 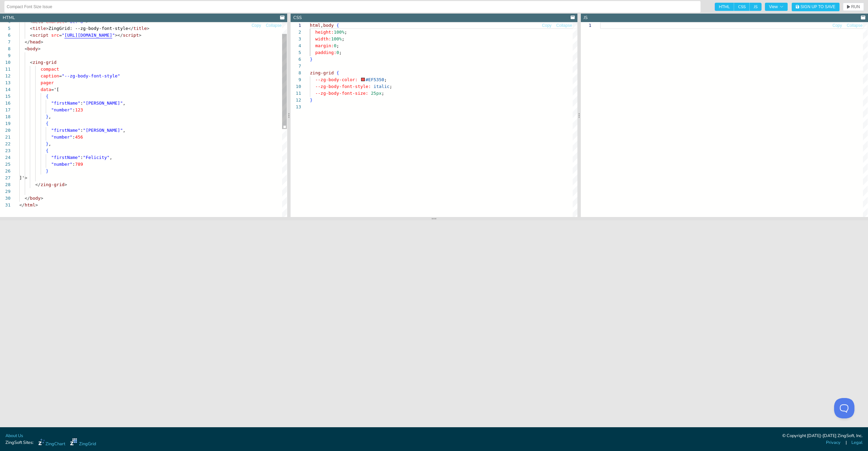 What do you see at coordinates (382, 86) in the screenshot?
I see `span: italic` at bounding box center [382, 86].